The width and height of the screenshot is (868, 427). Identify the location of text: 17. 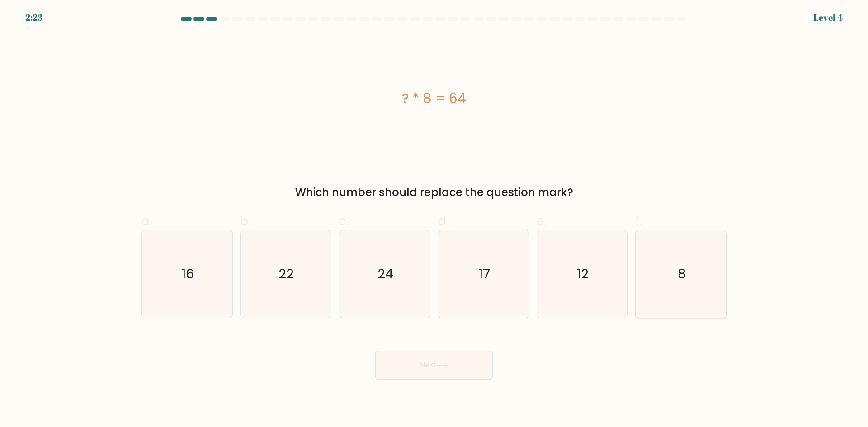
(484, 274).